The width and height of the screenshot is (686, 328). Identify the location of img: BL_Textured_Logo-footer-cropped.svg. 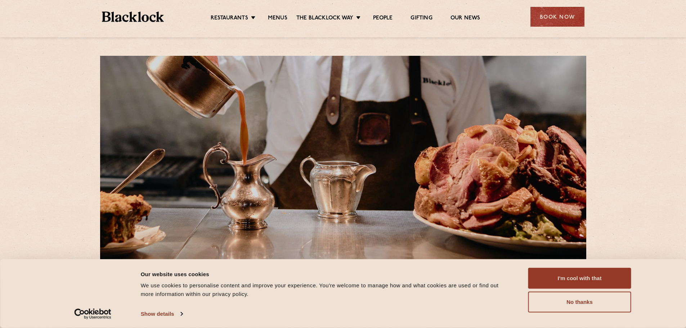
(133, 17).